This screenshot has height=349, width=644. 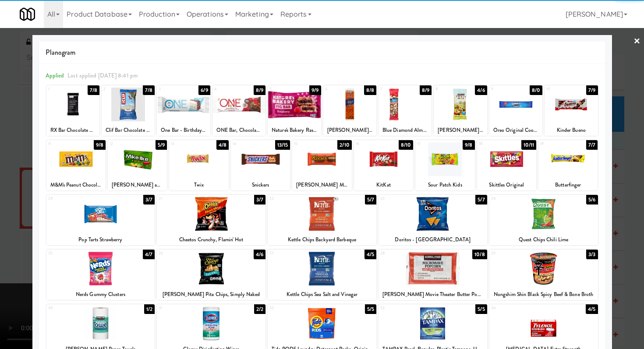 What do you see at coordinates (27, 14) in the screenshot?
I see `img: Micromart` at bounding box center [27, 14].